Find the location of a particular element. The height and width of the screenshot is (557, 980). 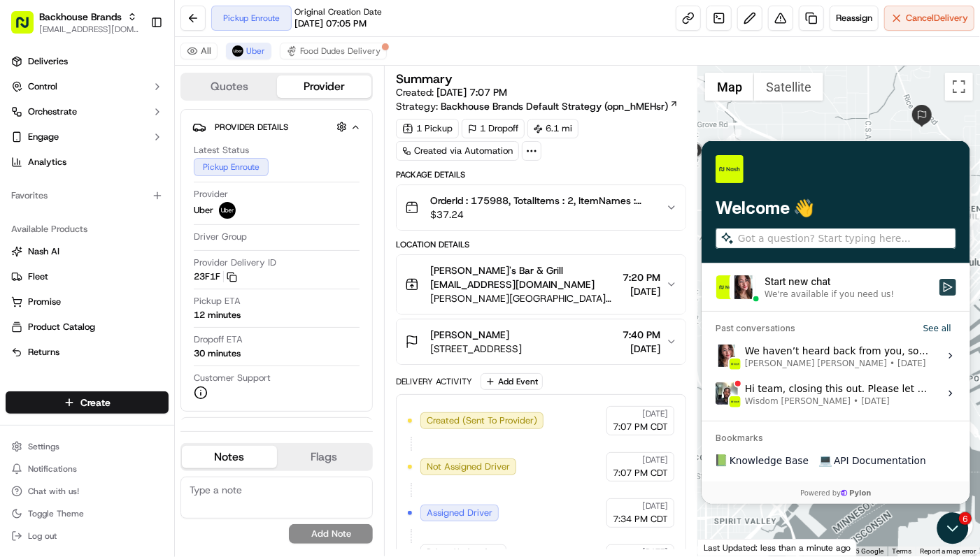

span: Settings is located at coordinates (44, 447).